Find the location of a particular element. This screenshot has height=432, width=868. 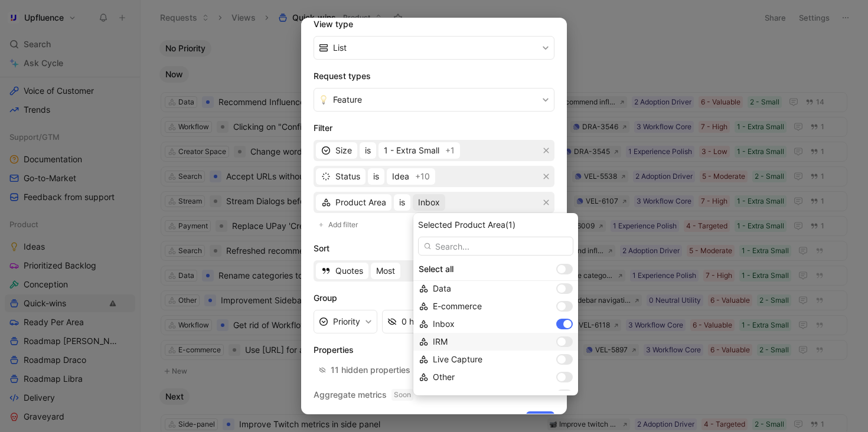

span: Inbox is located at coordinates (444, 323).